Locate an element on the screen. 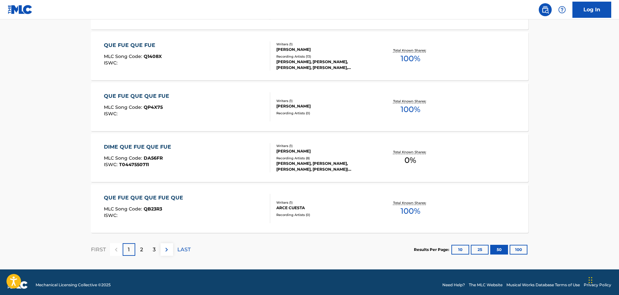  div: Recording Artists ( 8 ) is located at coordinates (325, 158).